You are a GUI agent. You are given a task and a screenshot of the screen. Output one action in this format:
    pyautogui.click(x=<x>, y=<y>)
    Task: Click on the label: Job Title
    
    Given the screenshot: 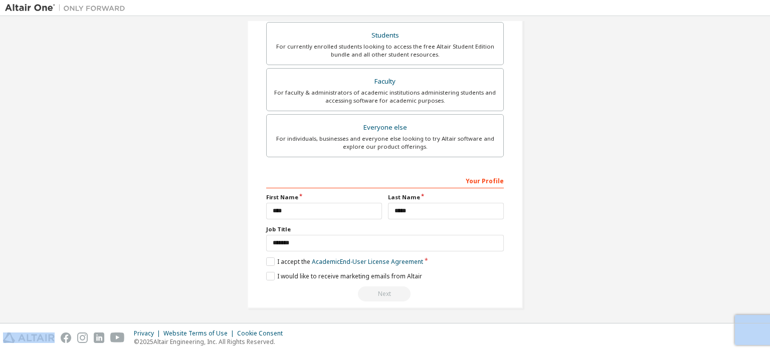 What is the action you would take?
    pyautogui.click(x=385, y=229)
    